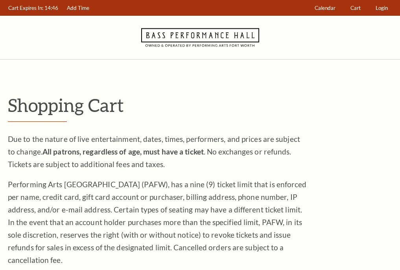 This screenshot has height=270, width=400. I want to click on span: Login, so click(382, 8).